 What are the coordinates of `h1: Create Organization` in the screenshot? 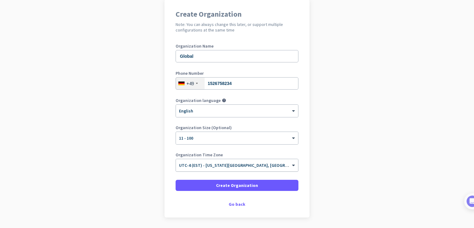 It's located at (237, 14).